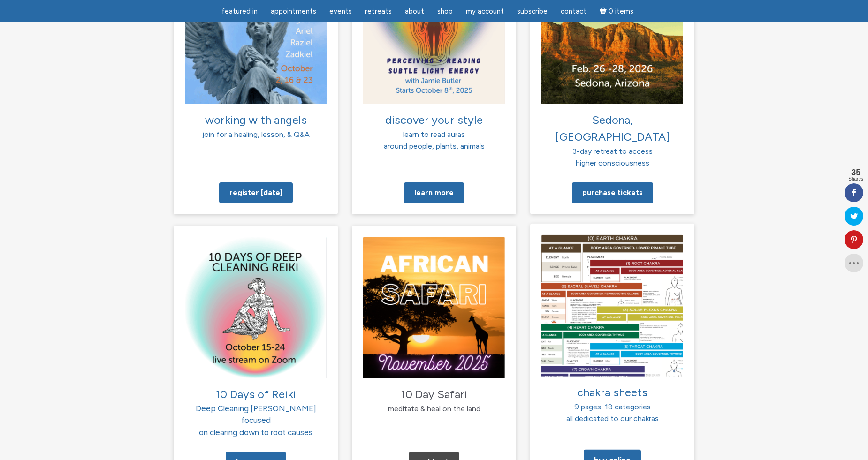 The height and width of the screenshot is (460, 868). Describe the element at coordinates (340, 11) in the screenshot. I see `a: Events` at that location.